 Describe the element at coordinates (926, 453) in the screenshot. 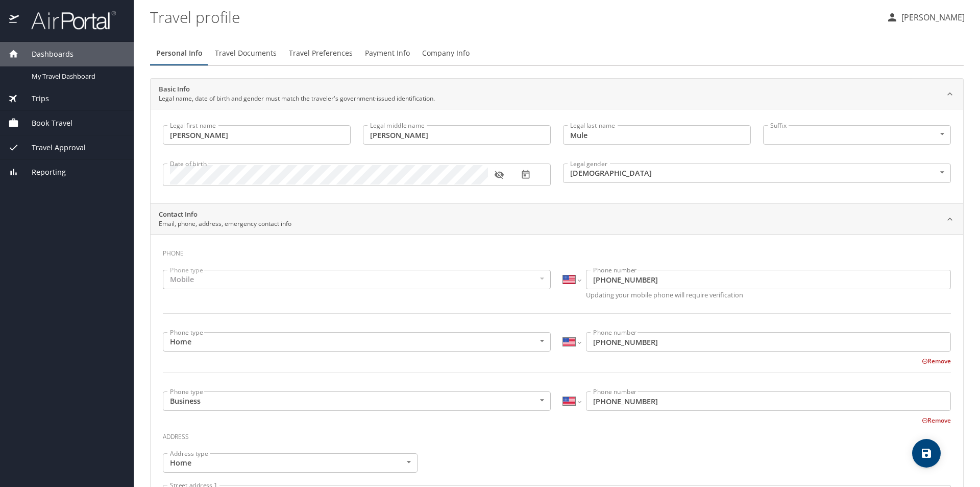

I see `button: save` at that location.